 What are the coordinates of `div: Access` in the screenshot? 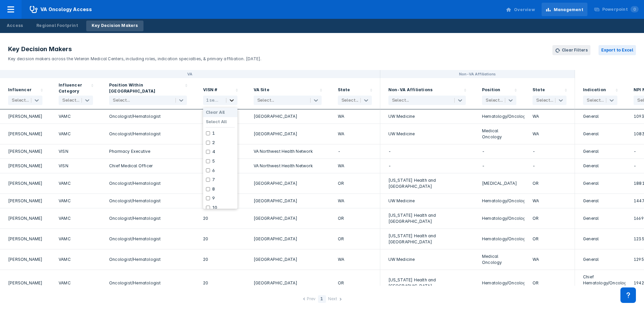 It's located at (15, 26).